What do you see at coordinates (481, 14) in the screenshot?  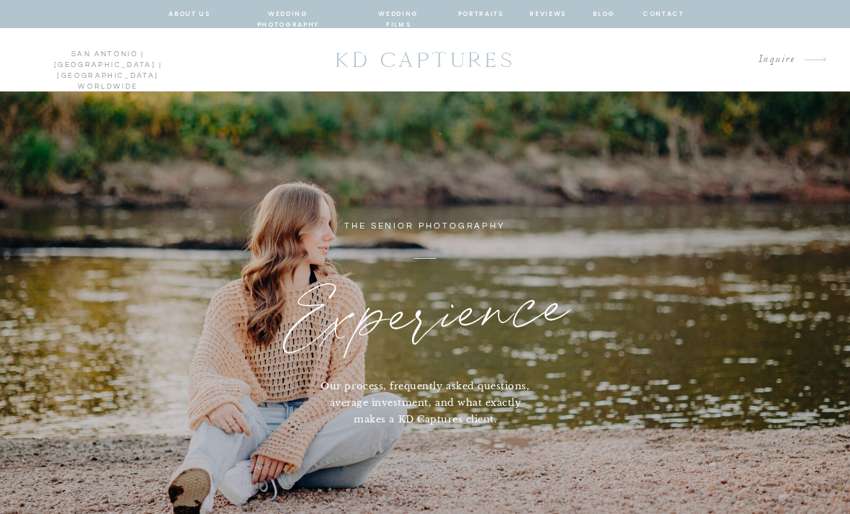 I see `a: portraits` at bounding box center [481, 14].